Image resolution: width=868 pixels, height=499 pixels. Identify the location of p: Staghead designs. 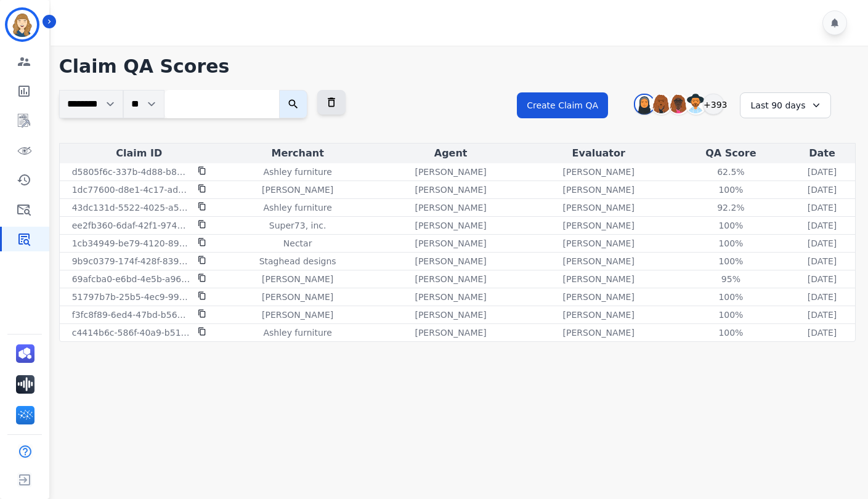
(298, 261).